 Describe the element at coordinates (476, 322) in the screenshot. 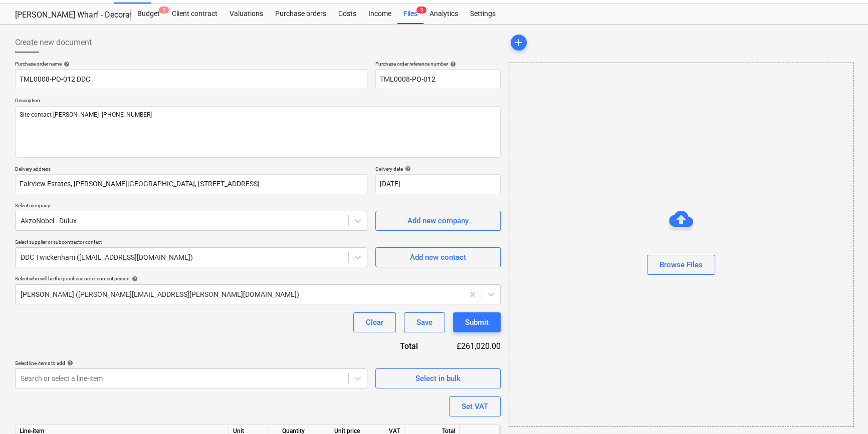

I see `div: Submit` at that location.